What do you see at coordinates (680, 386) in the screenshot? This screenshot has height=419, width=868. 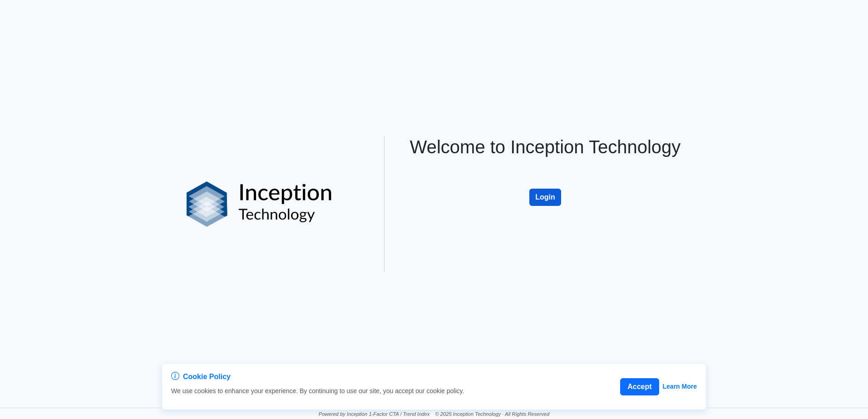 I see `a: Learn More` at bounding box center [680, 386].